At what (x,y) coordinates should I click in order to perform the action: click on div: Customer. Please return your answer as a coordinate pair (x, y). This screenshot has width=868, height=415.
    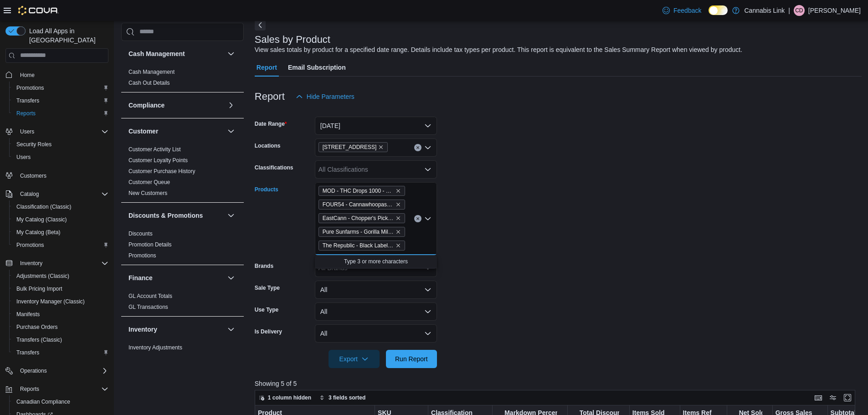
    Looking at the image, I should click on (182, 173).